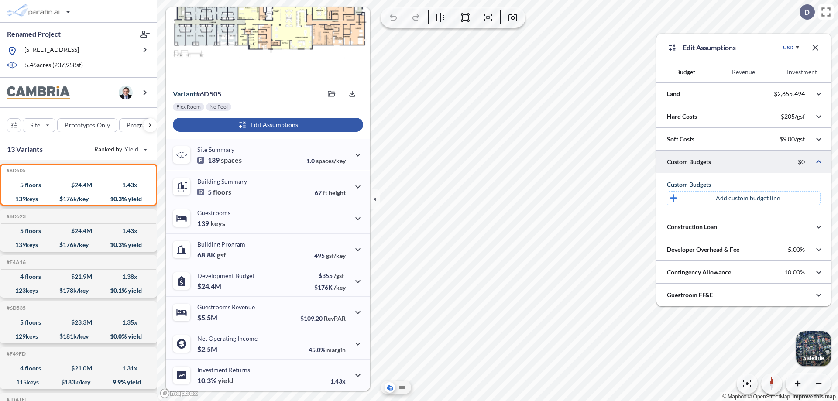 Image resolution: width=838 pixels, height=401 pixels. Describe the element at coordinates (794, 272) in the screenshot. I see `p: 10.00%` at that location.